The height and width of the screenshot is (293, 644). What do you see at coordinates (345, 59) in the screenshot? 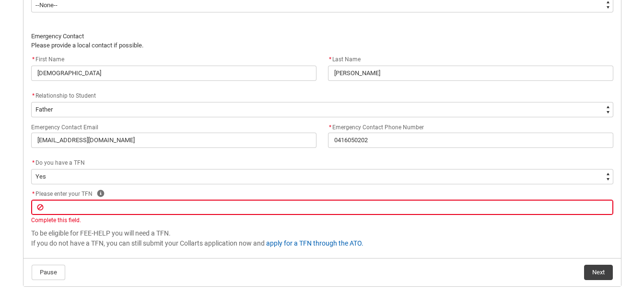
I see `span: Last Name` at bounding box center [345, 59].